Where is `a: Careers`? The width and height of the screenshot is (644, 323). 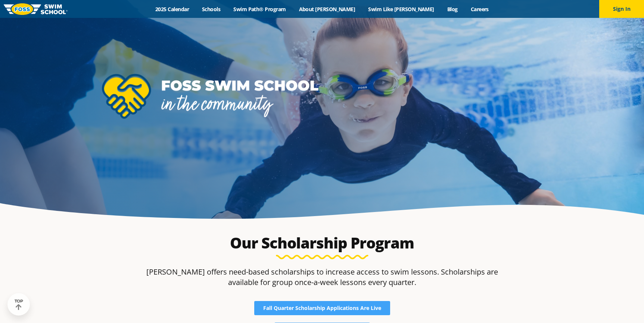 a: Careers is located at coordinates (479, 9).